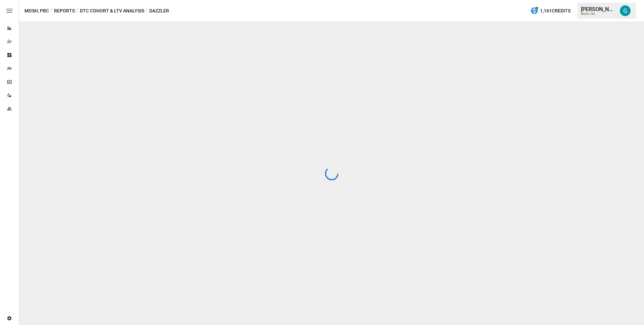 The width and height of the screenshot is (644, 325). I want to click on button: Reports, so click(64, 11).